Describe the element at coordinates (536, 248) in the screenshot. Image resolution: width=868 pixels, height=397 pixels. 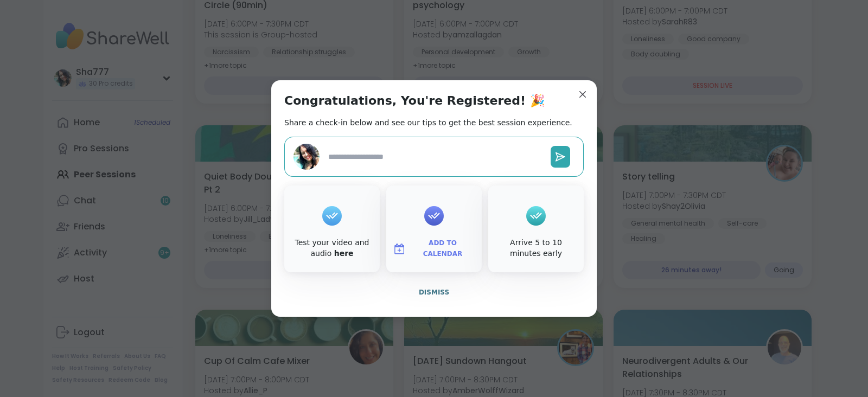
I see `div: Arrive 5 to 10 minutes early` at that location.